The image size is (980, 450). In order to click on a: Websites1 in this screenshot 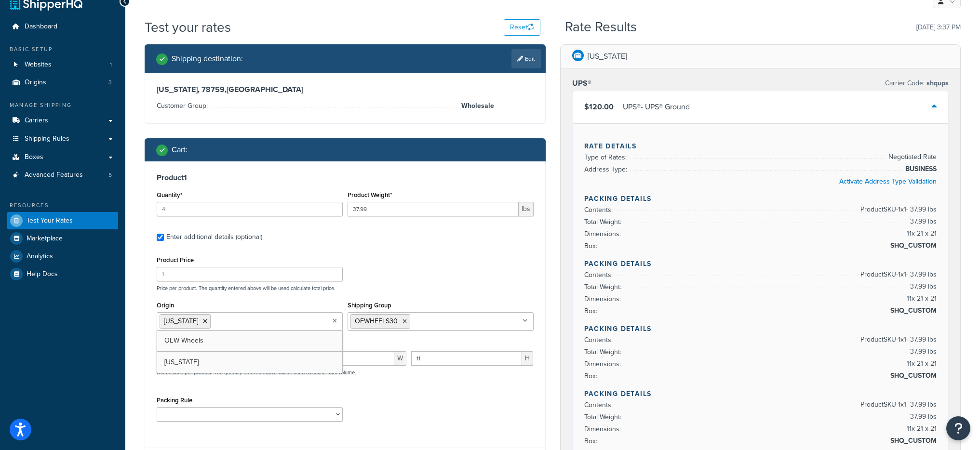, I will do `click(63, 64)`.